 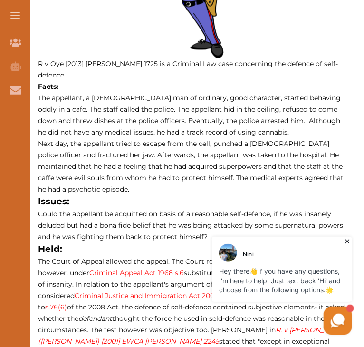 What do you see at coordinates (154, 296) in the screenshot?
I see `a: Criminal Justice and Immigration Act 2008 s.76` at bounding box center [154, 296].